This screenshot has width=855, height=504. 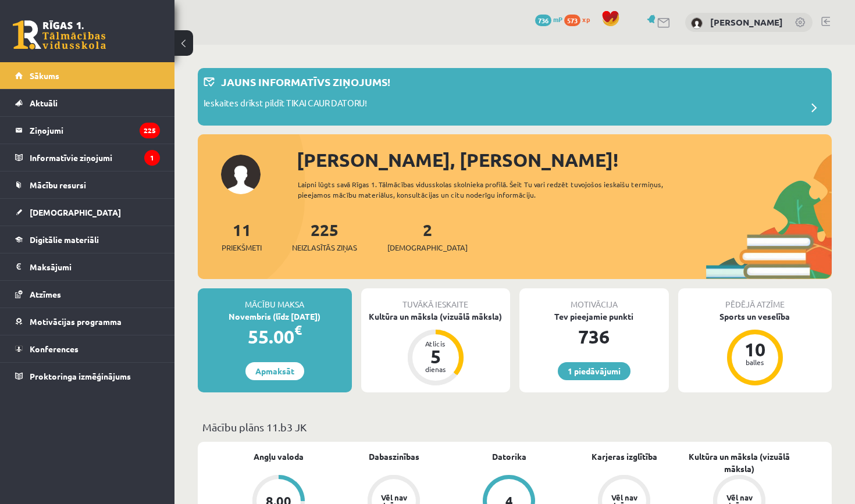 I want to click on img: Paula Pitkeviča, so click(x=696, y=24).